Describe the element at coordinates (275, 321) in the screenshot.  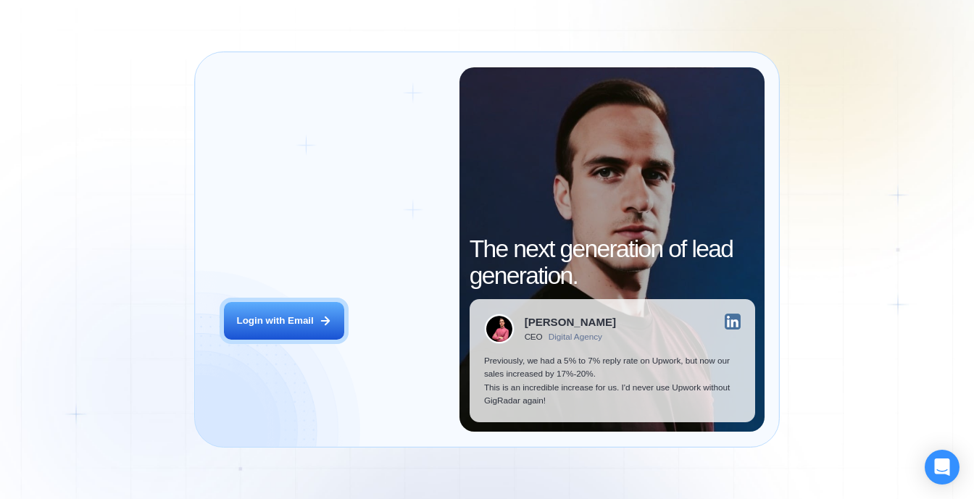
I see `div: Login with Email` at that location.